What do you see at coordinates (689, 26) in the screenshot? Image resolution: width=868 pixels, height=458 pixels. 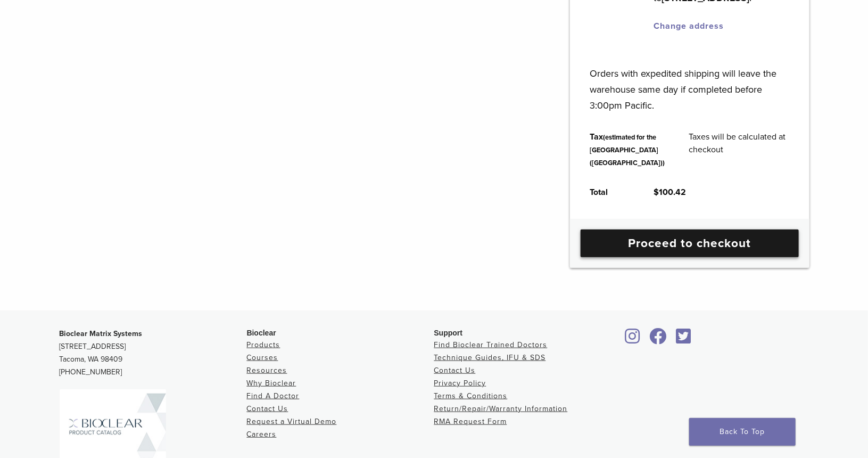 I see `a: Change address` at bounding box center [689, 26].